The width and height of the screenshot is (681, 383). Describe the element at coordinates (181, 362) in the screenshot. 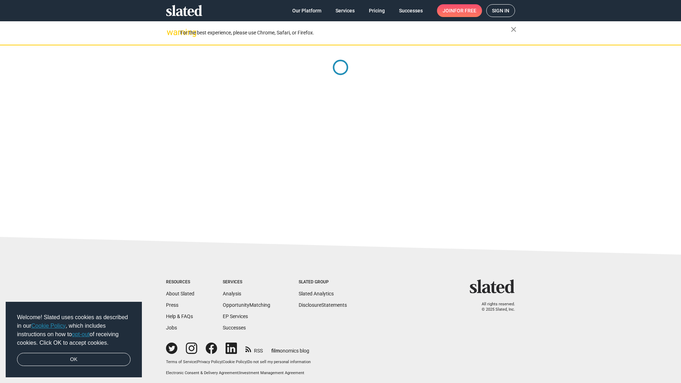

I see `a: Terms of Service` at that location.